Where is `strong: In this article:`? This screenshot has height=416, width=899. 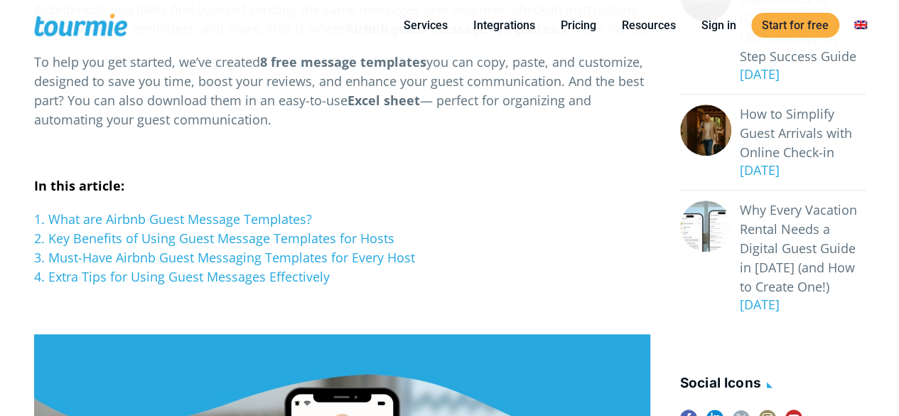
strong: In this article: is located at coordinates (79, 185).